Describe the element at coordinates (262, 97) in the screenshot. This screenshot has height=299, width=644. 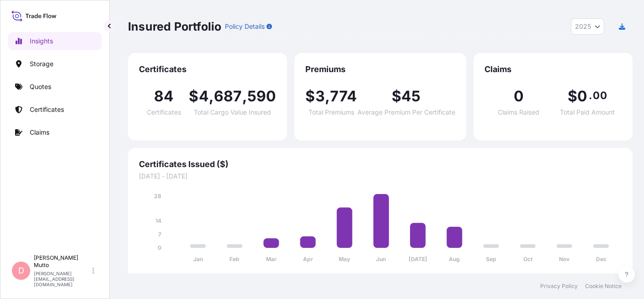
I see `span: 590` at that location.